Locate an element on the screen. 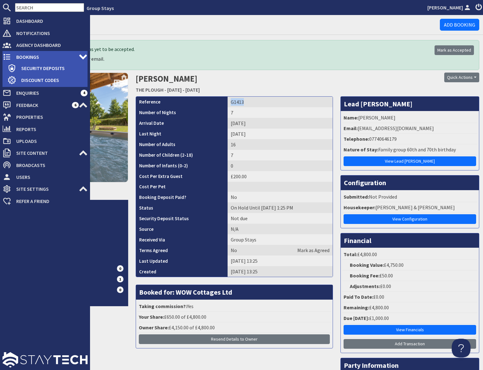  span: 6 is located at coordinates (75, 105).